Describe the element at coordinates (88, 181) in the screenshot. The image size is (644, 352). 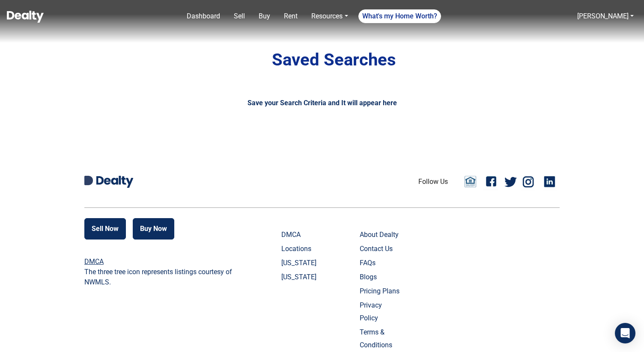
I see `img: Dealty D` at that location.